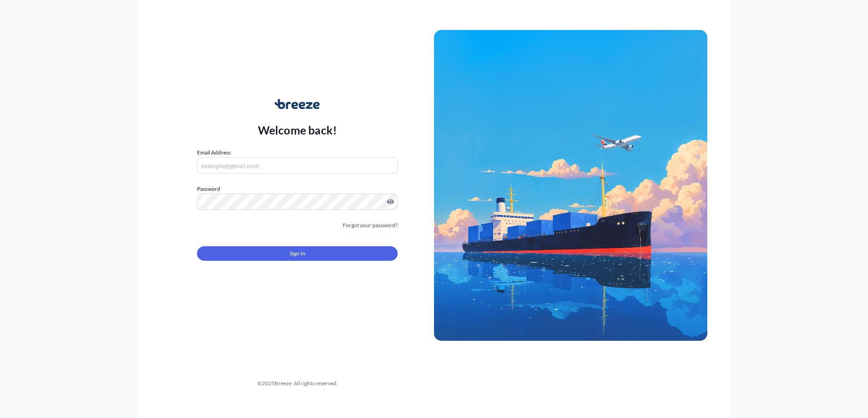 This screenshot has width=868, height=418. I want to click on img: Ship illustration, so click(570, 185).